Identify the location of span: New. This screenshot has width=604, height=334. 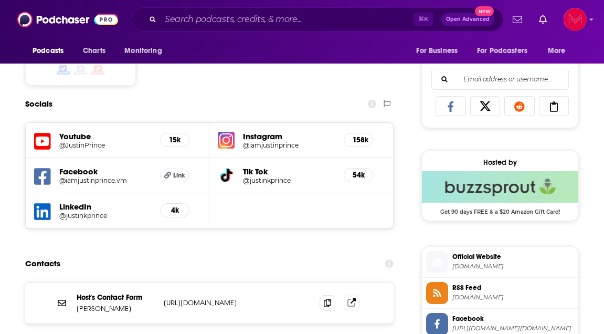
(484, 11).